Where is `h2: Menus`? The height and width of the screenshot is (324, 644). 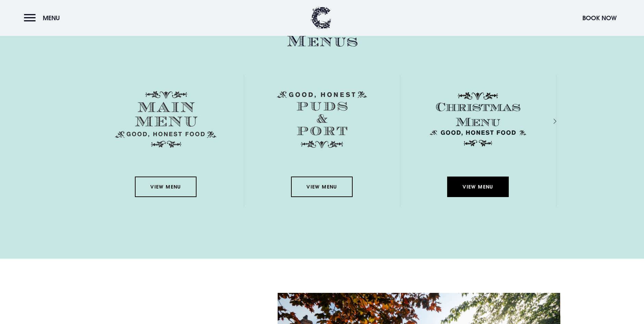
h2: Menus is located at coordinates (322, 42).